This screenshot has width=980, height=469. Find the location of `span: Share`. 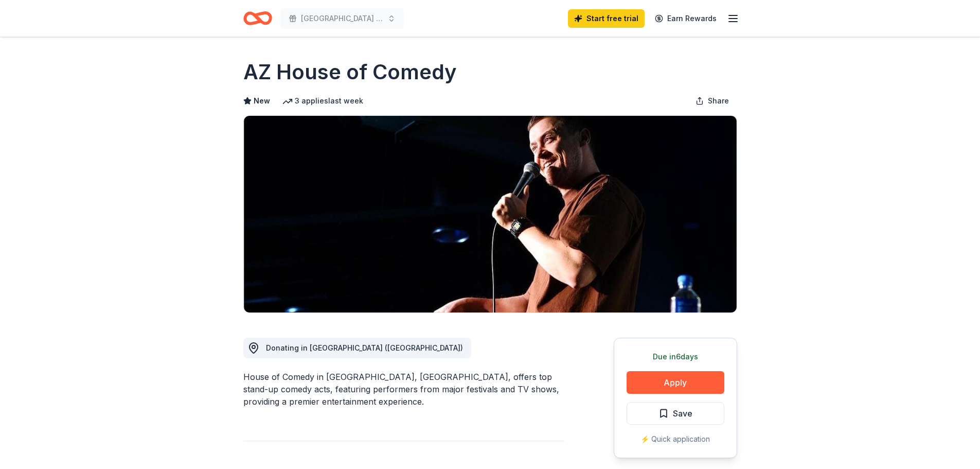

span: Share is located at coordinates (718, 100).